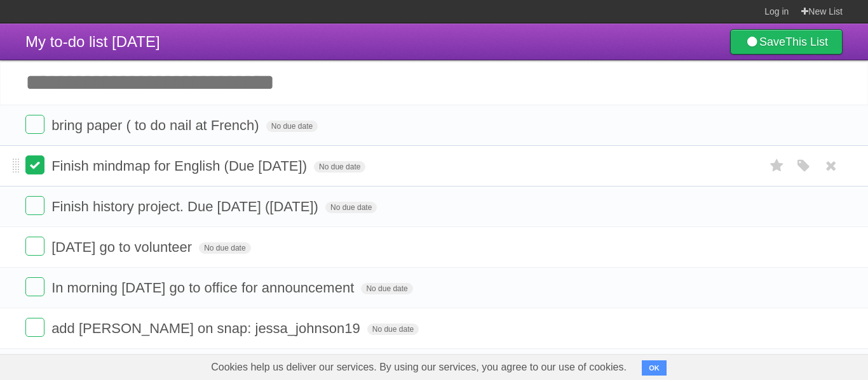 The image size is (868, 380). I want to click on label: Star task, so click(777, 166).